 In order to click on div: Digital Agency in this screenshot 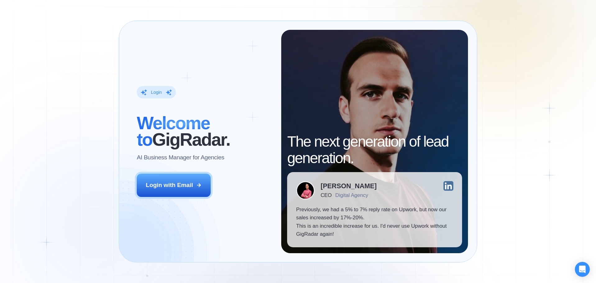, I will do `click(352, 195)`.